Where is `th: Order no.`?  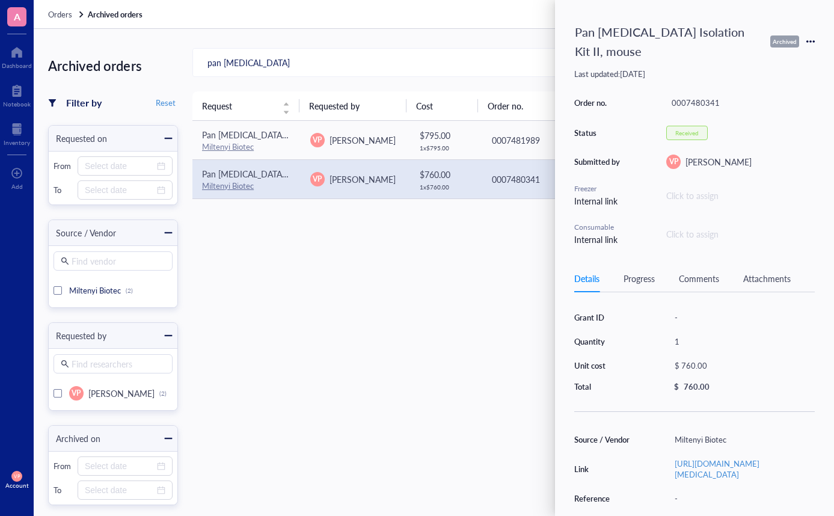 th: Order no. is located at coordinates (532, 106).